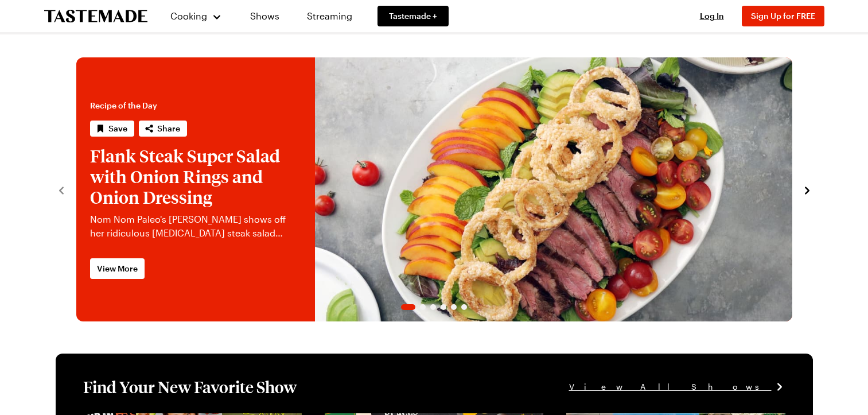 The image size is (868, 415). Describe the element at coordinates (454, 307) in the screenshot. I see `span: Go to slide 5` at that location.